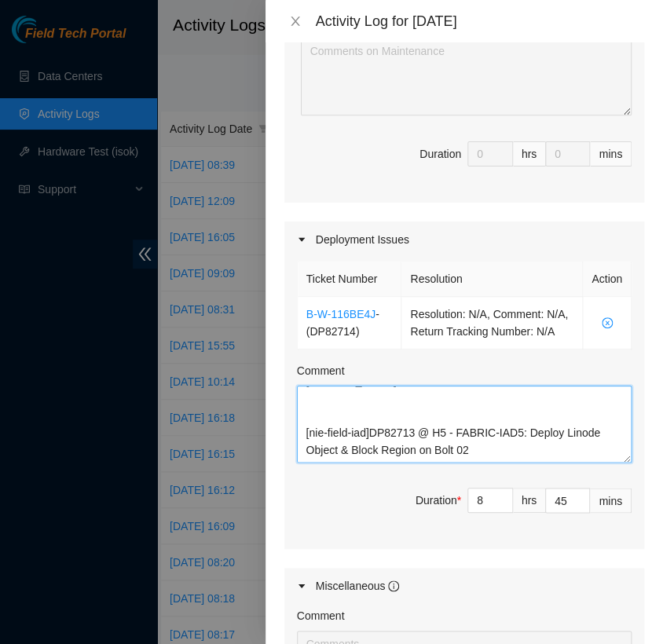 The height and width of the screenshot is (644, 663). I want to click on th: Resolution, so click(492, 279).